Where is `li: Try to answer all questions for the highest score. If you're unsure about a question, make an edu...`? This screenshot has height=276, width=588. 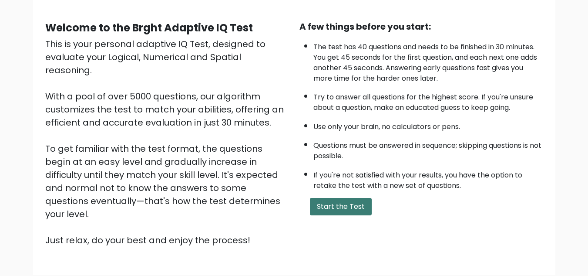
li: Try to answer all questions for the highest score. If you're unsure about a question, make an edu... is located at coordinates (429, 100).